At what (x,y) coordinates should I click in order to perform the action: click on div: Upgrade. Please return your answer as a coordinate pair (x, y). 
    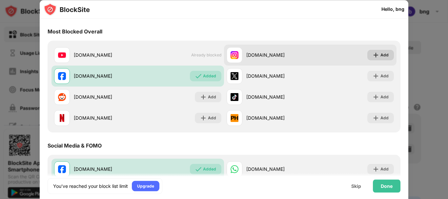
    Looking at the image, I should click on (146, 186).